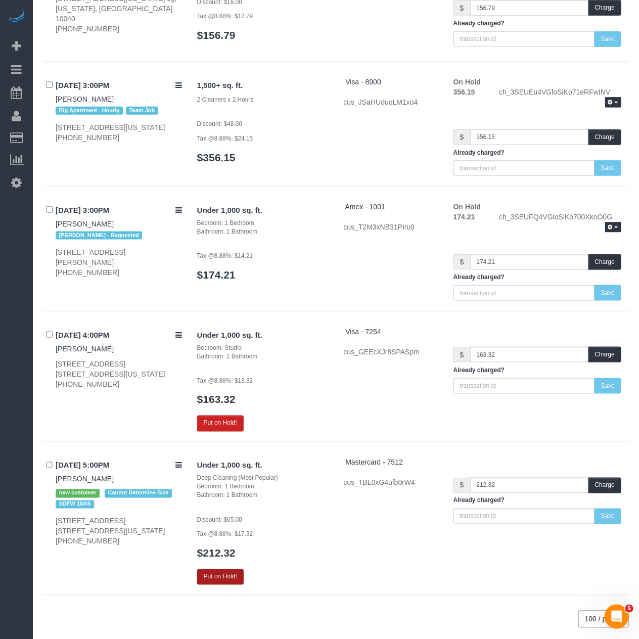  Describe the element at coordinates (603, 619) in the screenshot. I see `nav: Pagination navigation` at that location.